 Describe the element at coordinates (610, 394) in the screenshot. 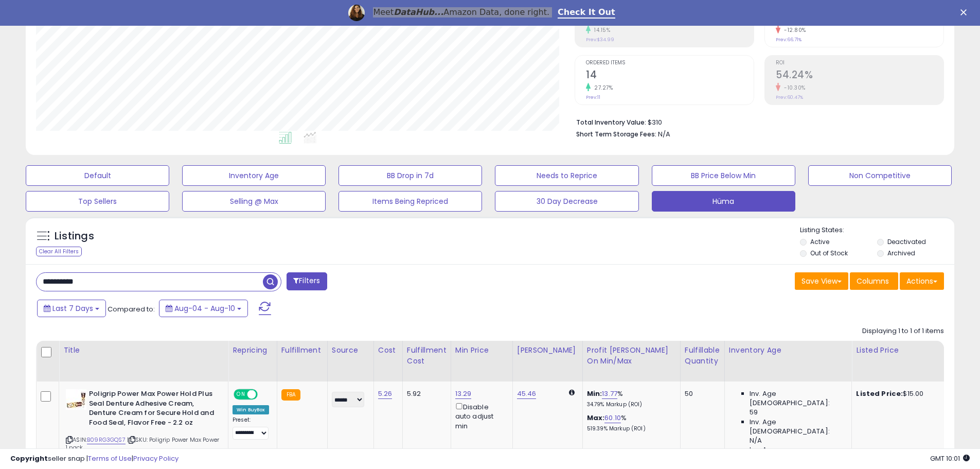

I see `a: 13.77` at that location.